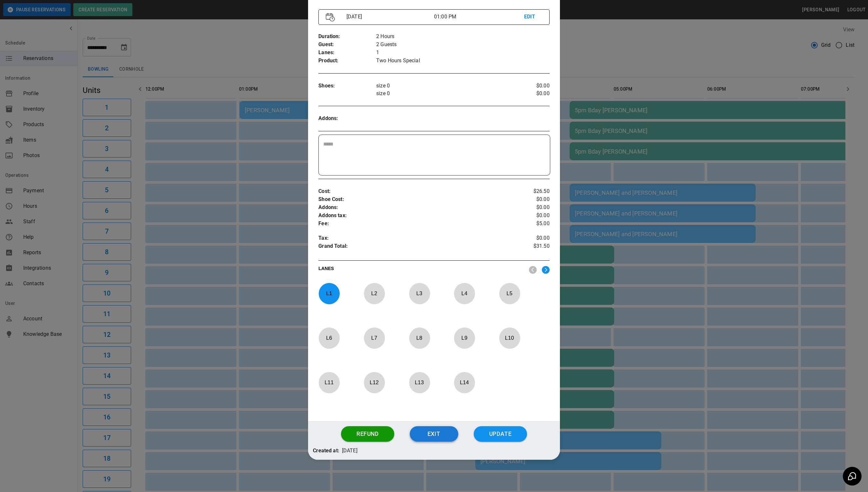 The width and height of the screenshot is (868, 492). Describe the element at coordinates (415, 223) in the screenshot. I see `p: Fee :` at that location.